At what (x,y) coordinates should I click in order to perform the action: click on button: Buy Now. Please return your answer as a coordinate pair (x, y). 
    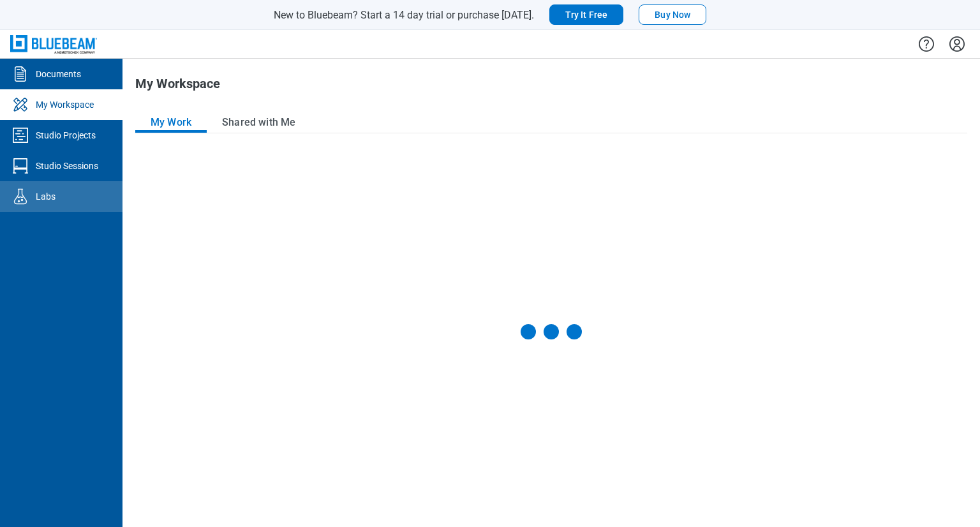
    Looking at the image, I should click on (672, 15).